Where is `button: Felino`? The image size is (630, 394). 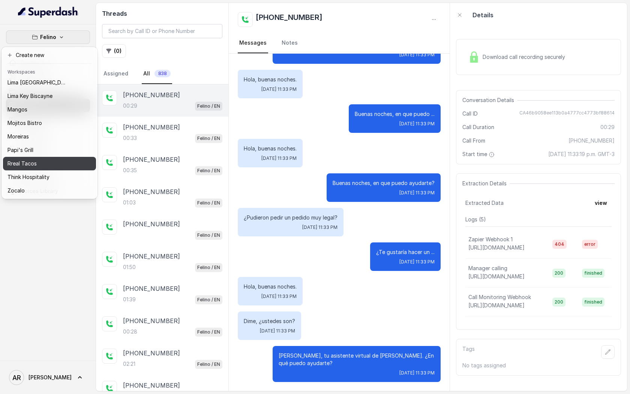 button: Felino is located at coordinates (48, 37).